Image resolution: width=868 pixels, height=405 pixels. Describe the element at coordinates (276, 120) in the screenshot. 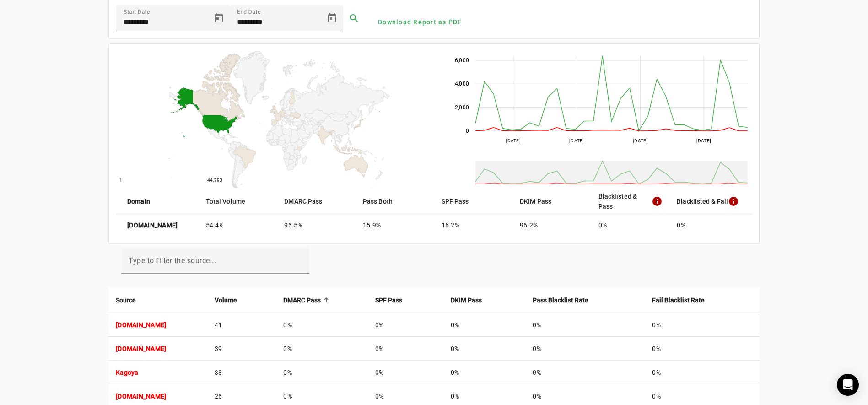

I see `svg: A chart.` at that location.